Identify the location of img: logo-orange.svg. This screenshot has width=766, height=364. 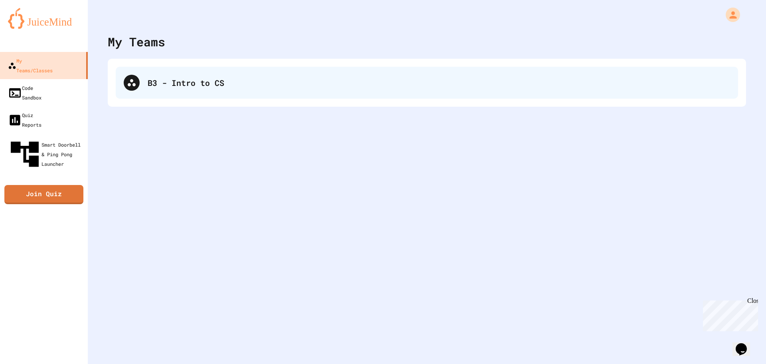
(44, 18).